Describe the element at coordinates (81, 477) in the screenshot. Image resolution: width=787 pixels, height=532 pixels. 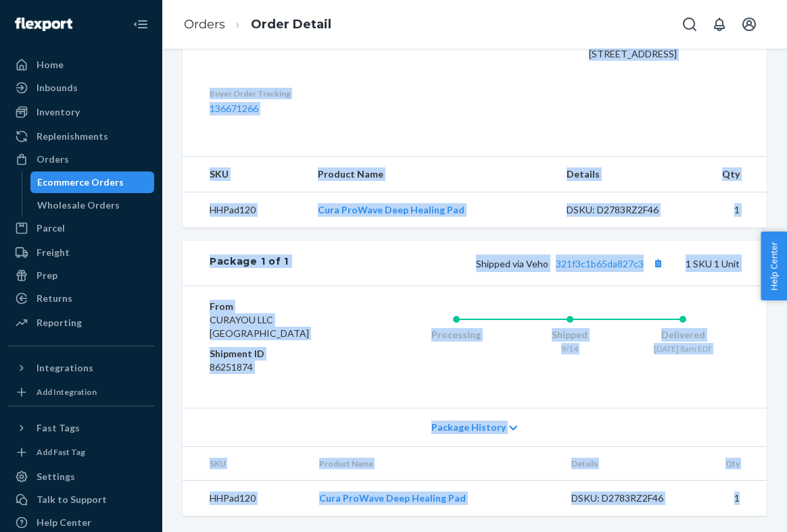
I see `a: Settings` at that location.